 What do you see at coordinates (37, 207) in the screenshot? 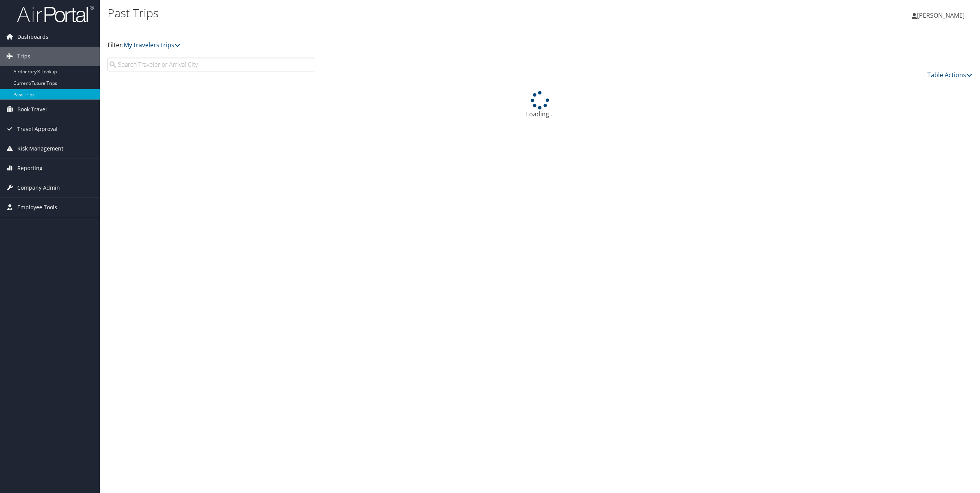
I see `span: Employee Tools` at bounding box center [37, 207].